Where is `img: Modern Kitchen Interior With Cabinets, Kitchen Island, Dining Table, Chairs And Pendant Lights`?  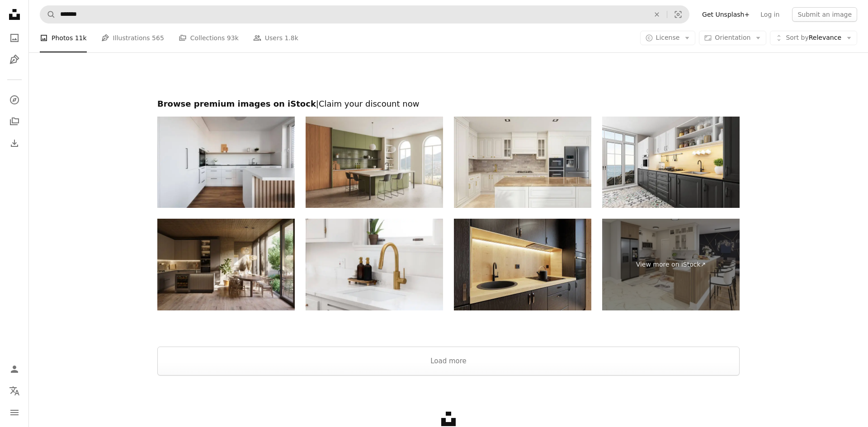
img: Modern Kitchen Interior With Cabinets, Kitchen Island, Dining Table, Chairs And Pendant Lights is located at coordinates (226, 264).